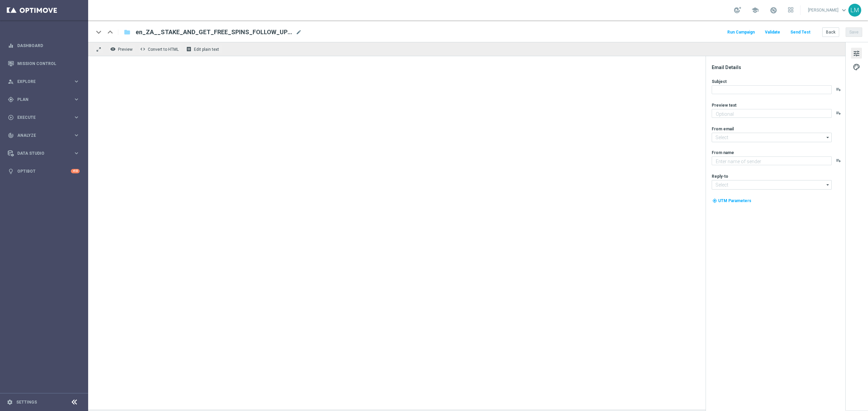  What do you see at coordinates (855, 10) in the screenshot?
I see `div: LM` at bounding box center [855, 10].